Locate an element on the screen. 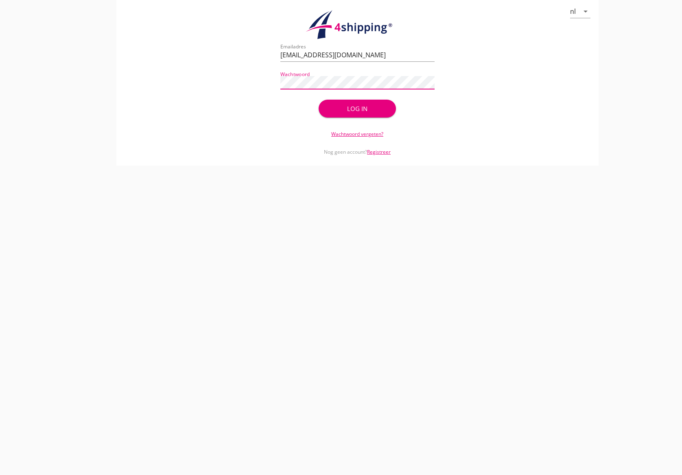 This screenshot has width=682, height=475. div: nl is located at coordinates (573, 11).